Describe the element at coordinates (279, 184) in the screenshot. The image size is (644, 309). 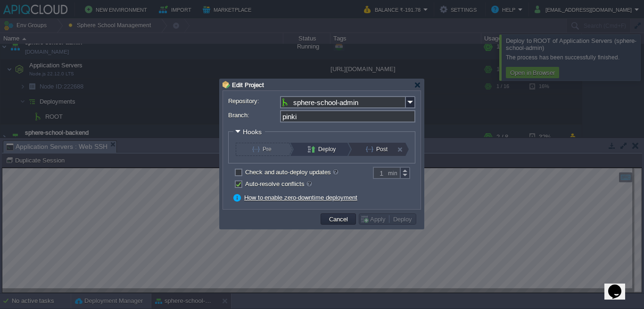
I see `label: Auto-resolve conflicts` at that location.